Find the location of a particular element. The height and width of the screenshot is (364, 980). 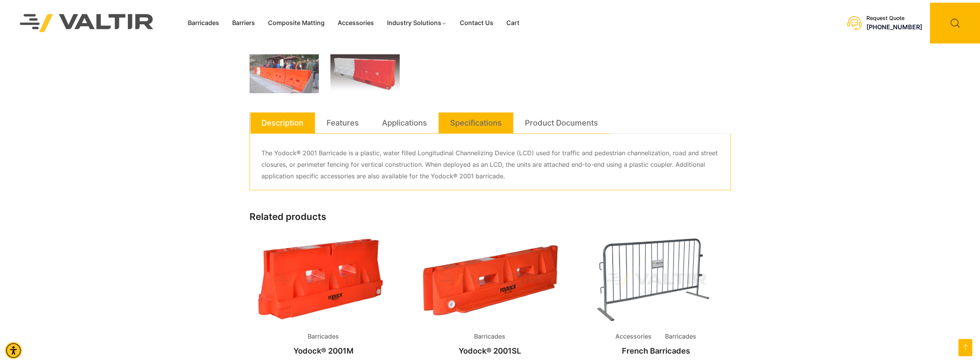

span: Accessories is located at coordinates (634, 337).